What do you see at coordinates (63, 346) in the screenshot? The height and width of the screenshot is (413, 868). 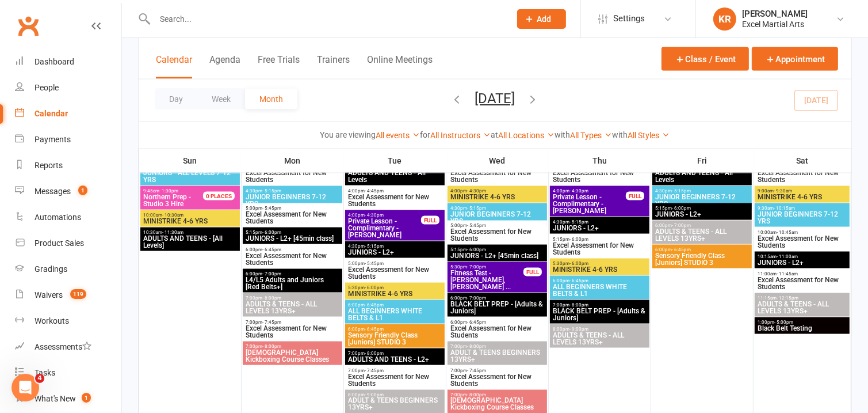 I see `div: Assessments` at bounding box center [63, 346].